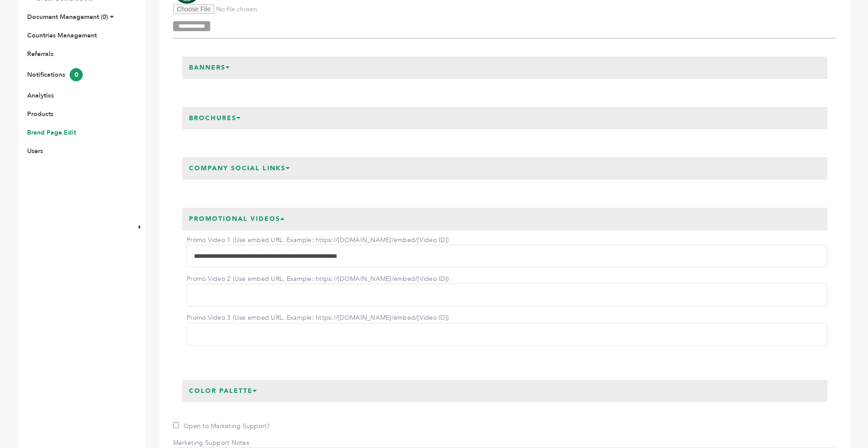 The height and width of the screenshot is (448, 868). I want to click on label: Open to Marketing Support?, so click(221, 426).